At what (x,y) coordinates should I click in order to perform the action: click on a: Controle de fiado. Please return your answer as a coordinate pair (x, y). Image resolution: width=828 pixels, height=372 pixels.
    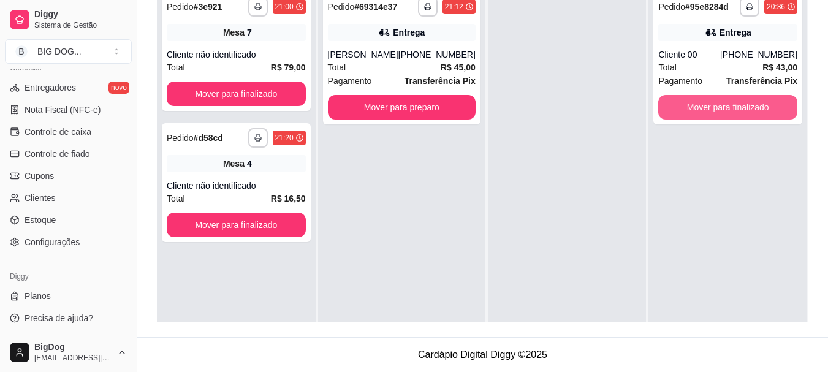
    Looking at the image, I should click on (68, 154).